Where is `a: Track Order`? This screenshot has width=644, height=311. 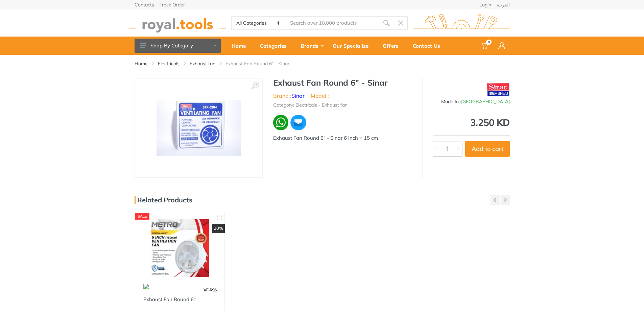 a: Track Order is located at coordinates (172, 5).